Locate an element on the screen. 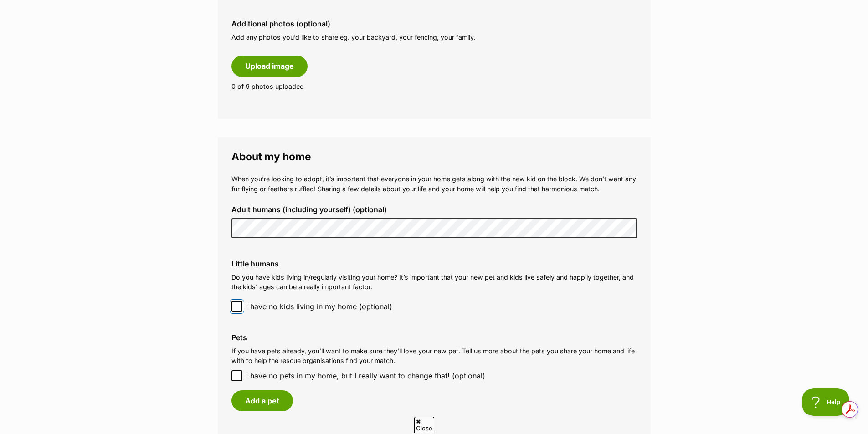  span: I have no kids living in my home (optional) is located at coordinates (319, 306).